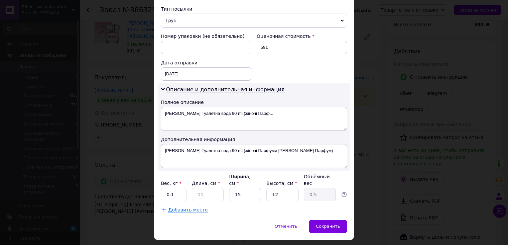 Image resolution: width=508 pixels, height=245 pixels. What do you see at coordinates (206, 63) in the screenshot?
I see `div: Дата отправки` at bounding box center [206, 63].